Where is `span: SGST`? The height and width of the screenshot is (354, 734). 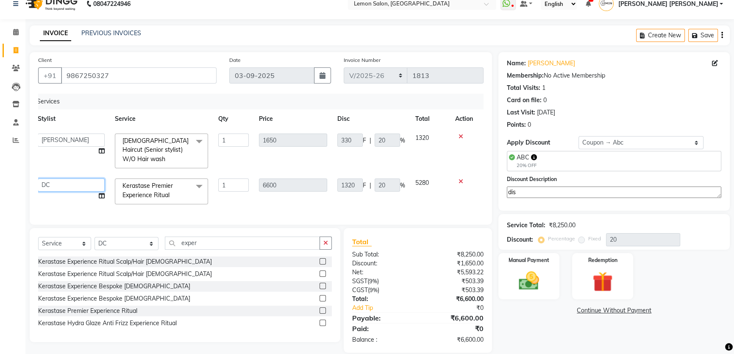 span: SGST is located at coordinates (360, 281).